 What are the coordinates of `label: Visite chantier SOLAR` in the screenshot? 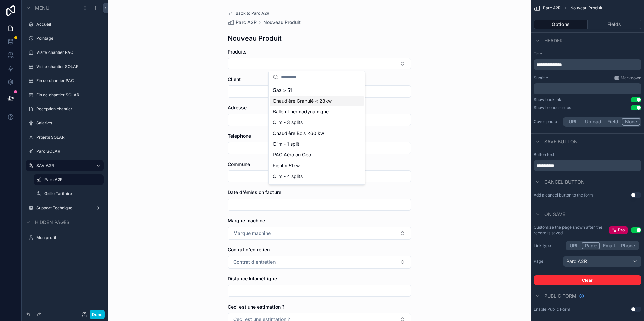 It's located at (68, 67).